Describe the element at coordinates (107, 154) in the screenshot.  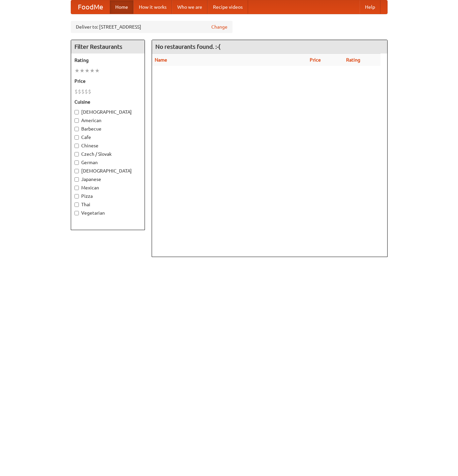
I see `label: Czech / Slovak` at that location.